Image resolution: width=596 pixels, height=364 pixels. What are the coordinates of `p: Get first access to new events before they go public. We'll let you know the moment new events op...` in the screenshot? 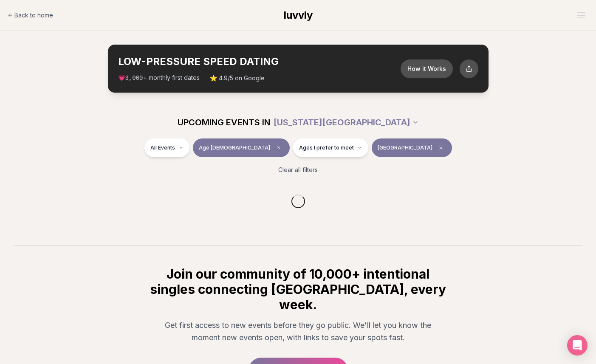 It's located at (298, 332).